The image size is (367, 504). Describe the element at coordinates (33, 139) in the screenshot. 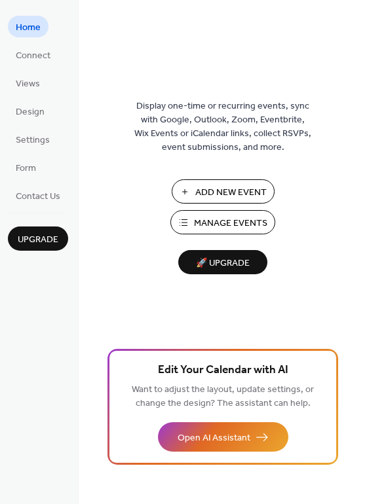

I see `a: Settings` at that location.